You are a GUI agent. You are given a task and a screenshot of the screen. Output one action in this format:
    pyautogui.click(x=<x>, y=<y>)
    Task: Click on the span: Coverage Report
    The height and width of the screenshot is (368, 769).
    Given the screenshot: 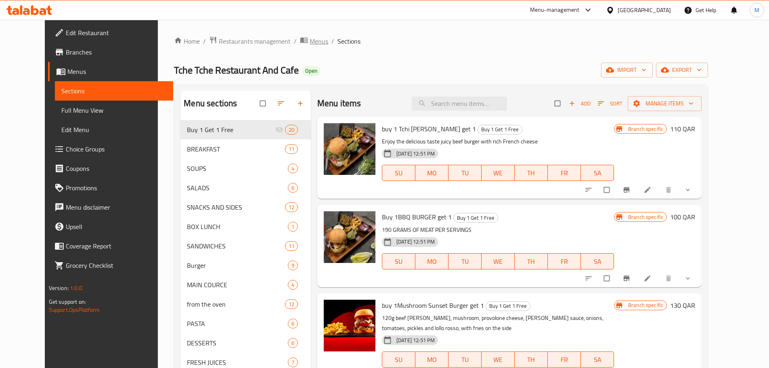 What is the action you would take?
    pyautogui.click(x=116, y=246)
    